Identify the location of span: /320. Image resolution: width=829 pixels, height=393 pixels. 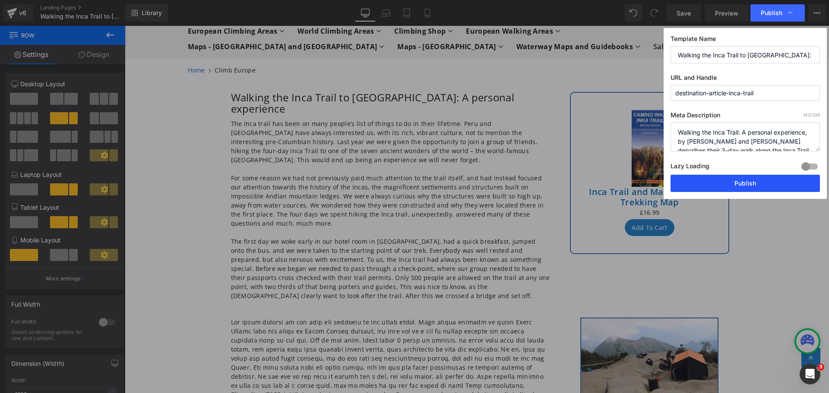
(812, 115).